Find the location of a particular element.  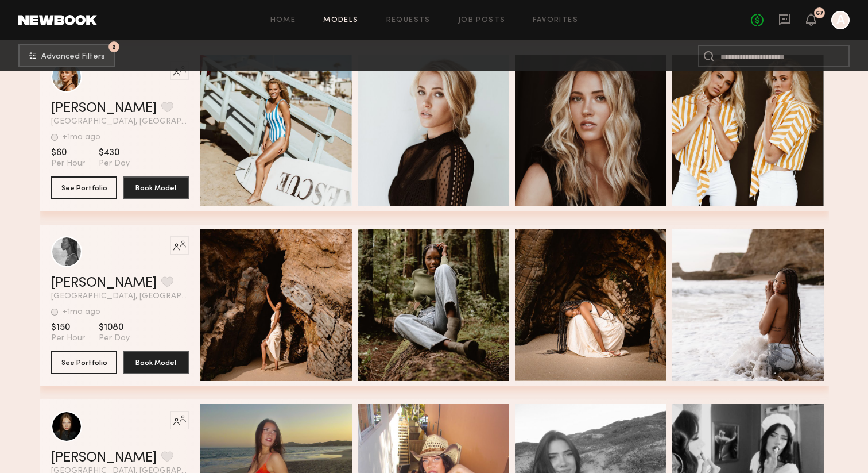

a: A is located at coordinates (840, 20).